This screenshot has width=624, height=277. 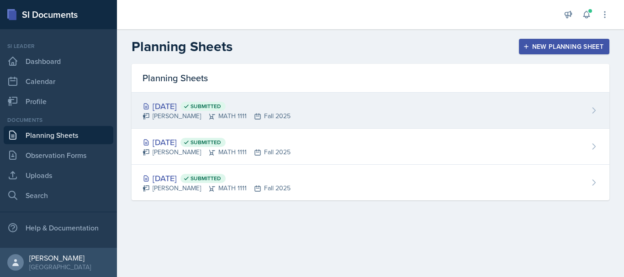 I want to click on a: Search, so click(x=59, y=196).